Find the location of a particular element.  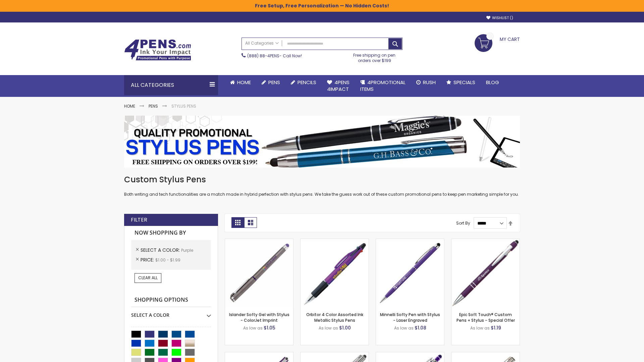

a: Minnelli Softy Pen with Stylus - Laser Engraved is located at coordinates (410, 317).